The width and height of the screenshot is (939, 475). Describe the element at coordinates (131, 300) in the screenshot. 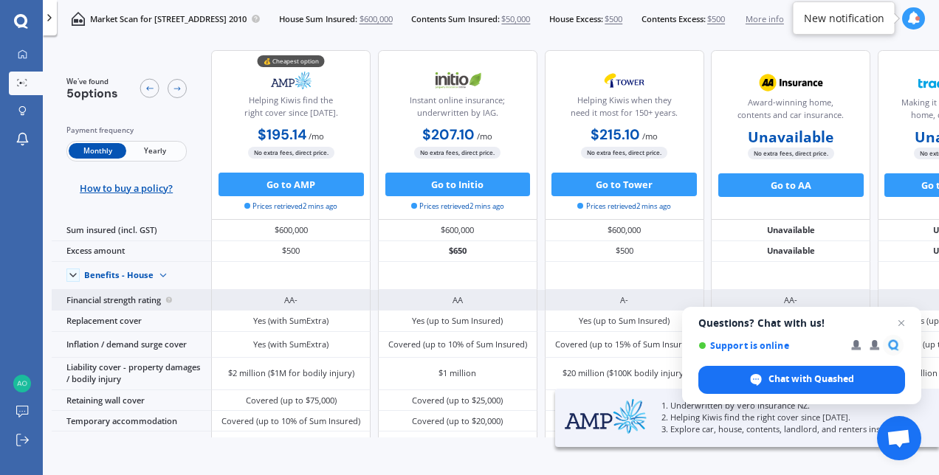

I see `div: Financial strength rating` at that location.